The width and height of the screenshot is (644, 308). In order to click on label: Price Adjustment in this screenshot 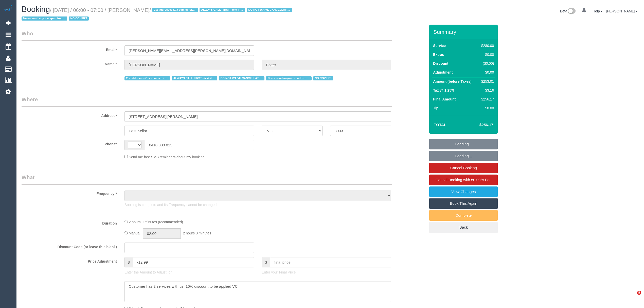, I will do `click(69, 260)`.